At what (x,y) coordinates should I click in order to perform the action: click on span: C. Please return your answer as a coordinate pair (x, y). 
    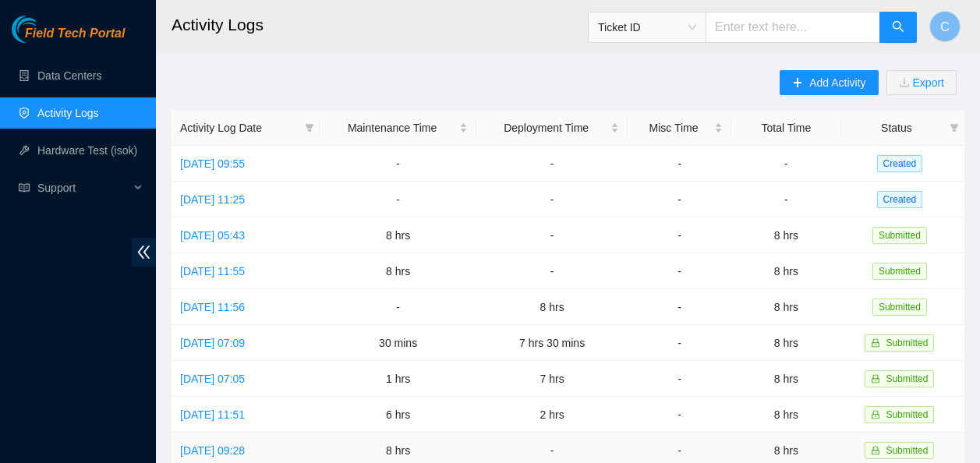
    Looking at the image, I should click on (945, 26).